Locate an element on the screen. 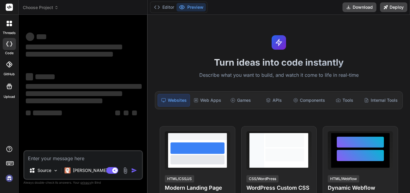 The width and height of the screenshot is (410, 193). img: Claude 4 Sonnet is located at coordinates (68, 170).